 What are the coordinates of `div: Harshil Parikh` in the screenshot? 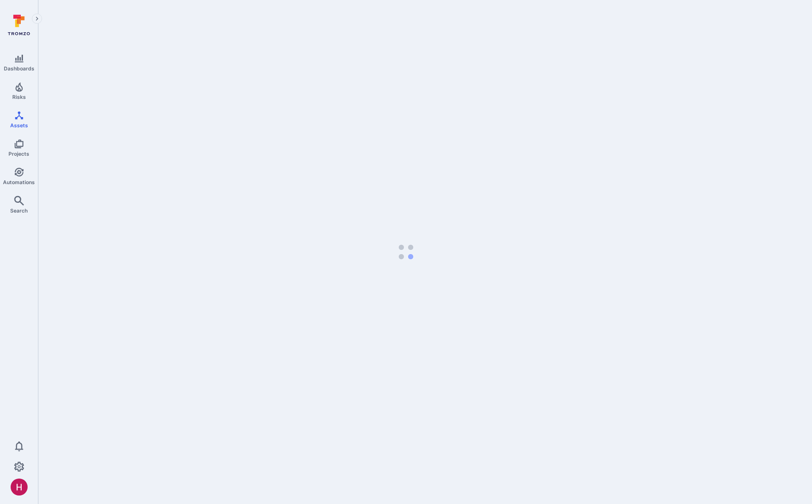 It's located at (19, 487).